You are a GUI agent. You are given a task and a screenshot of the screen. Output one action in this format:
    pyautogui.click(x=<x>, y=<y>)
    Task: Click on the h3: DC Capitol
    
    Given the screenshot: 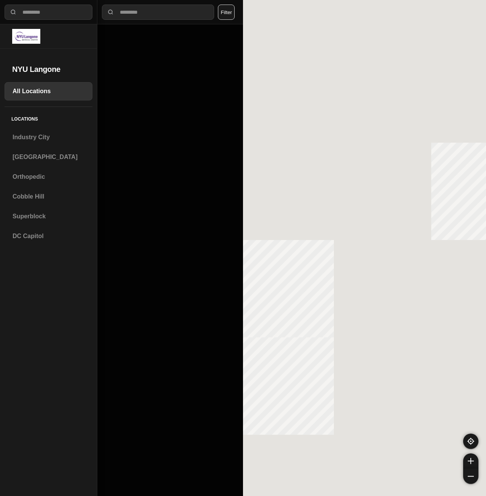 What is the action you would take?
    pyautogui.click(x=48, y=236)
    